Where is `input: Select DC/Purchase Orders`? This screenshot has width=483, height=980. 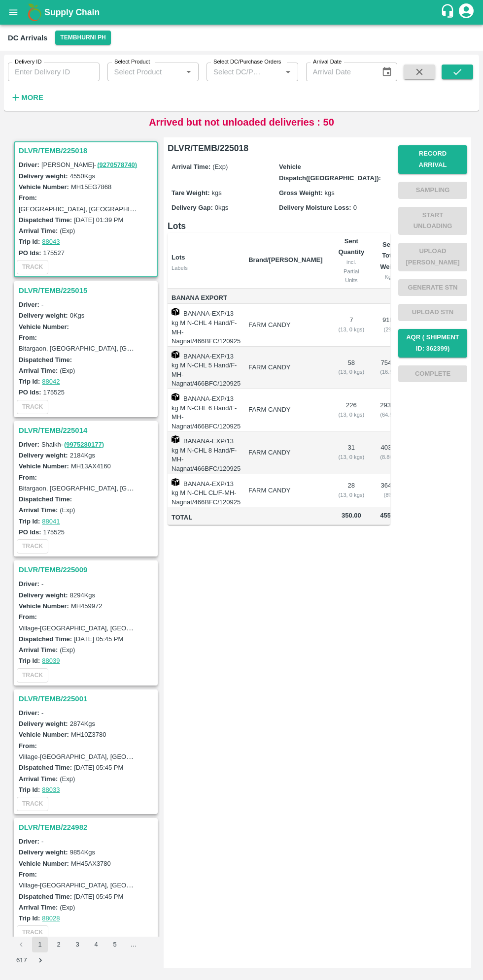
input: Select DC/Purchase Orders is located at coordinates (237, 72).